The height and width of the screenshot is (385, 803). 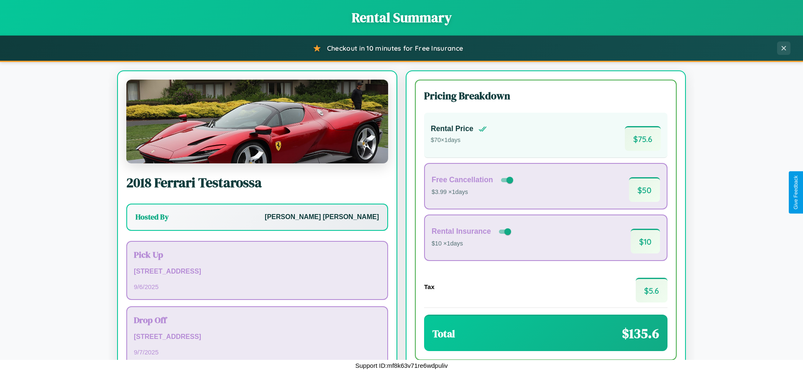 I want to click on span: Checkout in 10 minutes for Free Insurance, so click(x=395, y=48).